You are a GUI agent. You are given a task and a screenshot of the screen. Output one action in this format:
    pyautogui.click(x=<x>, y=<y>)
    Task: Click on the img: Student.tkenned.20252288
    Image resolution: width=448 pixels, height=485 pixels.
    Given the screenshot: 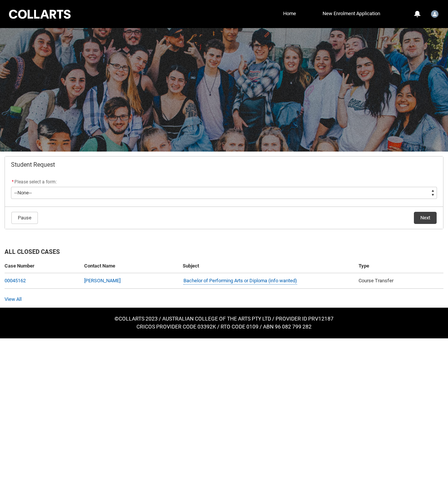 What is the action you would take?
    pyautogui.click(x=435, y=14)
    